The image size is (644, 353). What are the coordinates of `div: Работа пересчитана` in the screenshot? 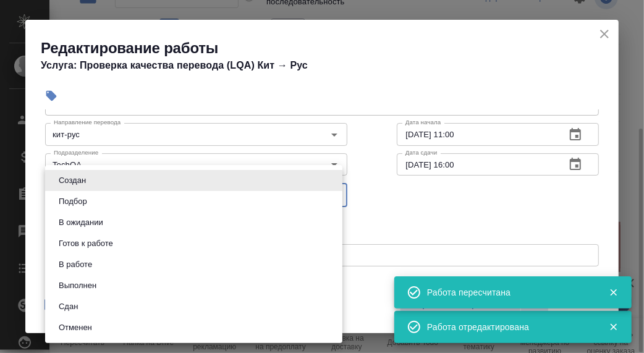 It's located at (509, 292).